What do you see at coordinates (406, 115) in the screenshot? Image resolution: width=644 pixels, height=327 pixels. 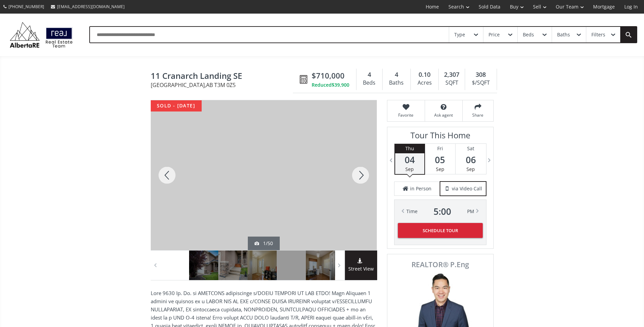 I see `span: Favorite` at bounding box center [406, 115].